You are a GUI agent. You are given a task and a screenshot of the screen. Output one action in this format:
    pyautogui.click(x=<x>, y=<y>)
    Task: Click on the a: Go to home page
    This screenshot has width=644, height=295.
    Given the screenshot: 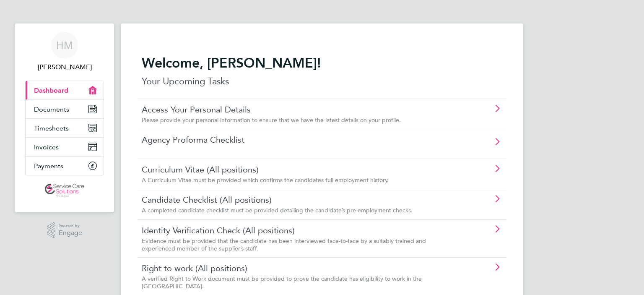 What is the action you would take?
    pyautogui.click(x=64, y=190)
    